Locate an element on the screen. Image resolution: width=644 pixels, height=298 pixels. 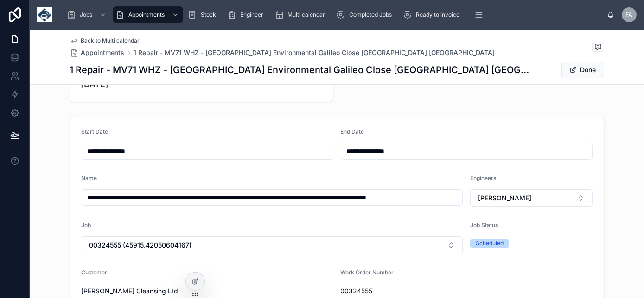
button: Done is located at coordinates (583, 70).